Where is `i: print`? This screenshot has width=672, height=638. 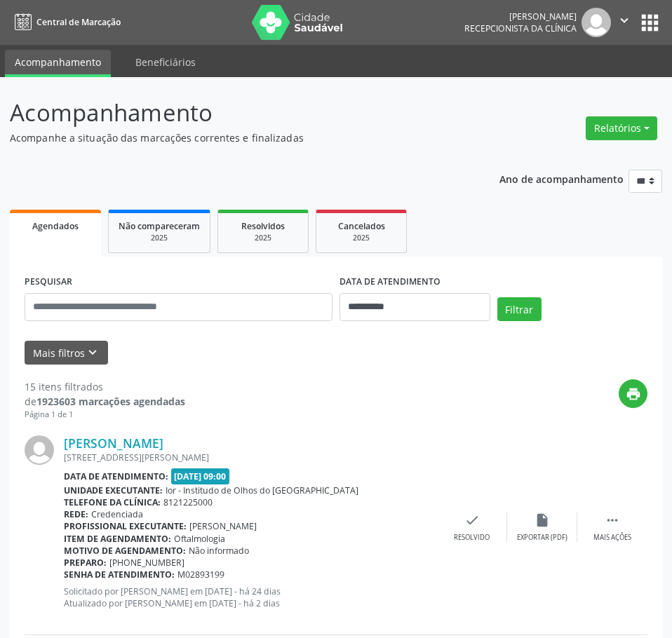
i: print is located at coordinates (633, 394).